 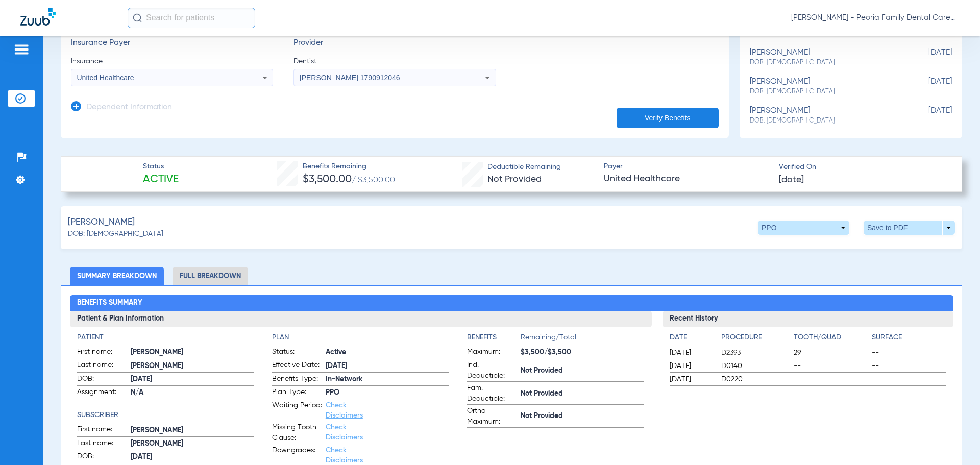 What do you see at coordinates (492, 353) in the screenshot?
I see `span: Maximum:` at bounding box center [492, 353].